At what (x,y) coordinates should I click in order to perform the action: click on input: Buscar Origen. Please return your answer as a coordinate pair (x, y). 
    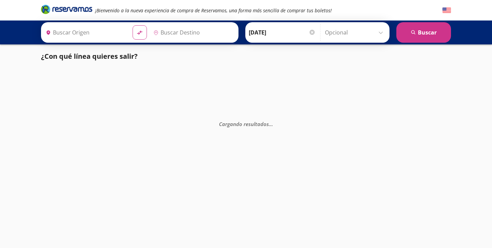
    Looking at the image, I should click on (85, 32).